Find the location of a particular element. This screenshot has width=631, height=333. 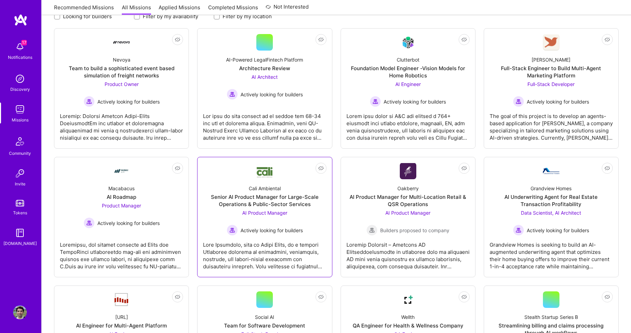

div: Grandview Homes is seeking to build an AI-augmented underwriting agent that optimizes their home ... is located at coordinates (551, 253).